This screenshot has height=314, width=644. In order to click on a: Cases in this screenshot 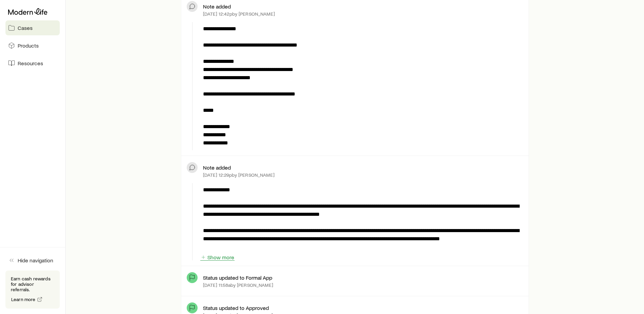, I will do `click(33, 28)`.